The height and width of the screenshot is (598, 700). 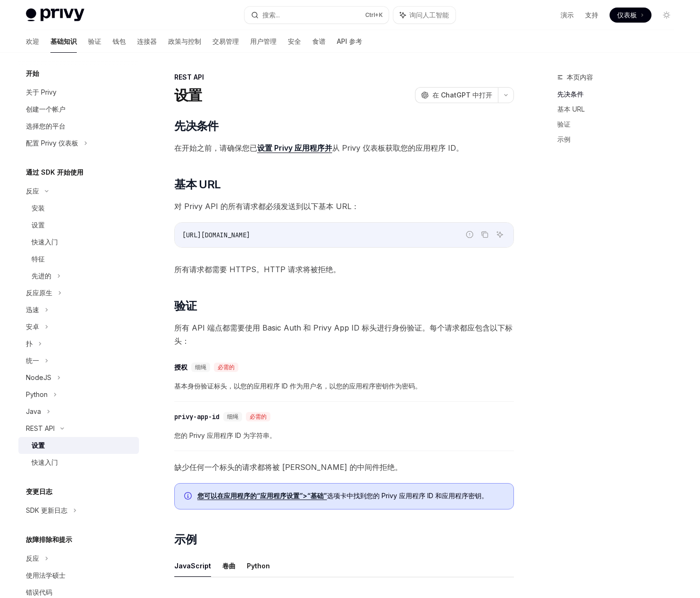 What do you see at coordinates (319, 42) in the screenshot?
I see `a: 食谱` at bounding box center [319, 42].